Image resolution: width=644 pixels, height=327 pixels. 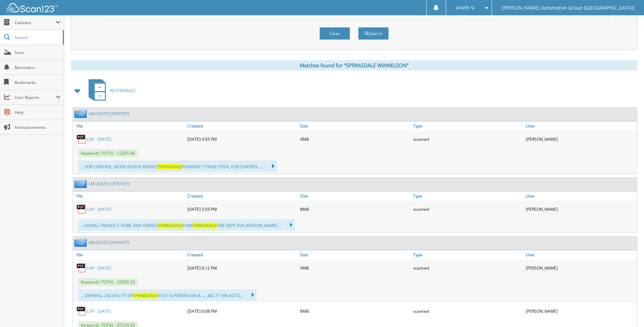 What do you see at coordinates (168, 295) in the screenshot?
I see `div: ... DRYWALL 262.69 CITY OF 69.97 SUPERIOR VAN & ... ,382.71 NW AUTO...` at bounding box center [168, 295].